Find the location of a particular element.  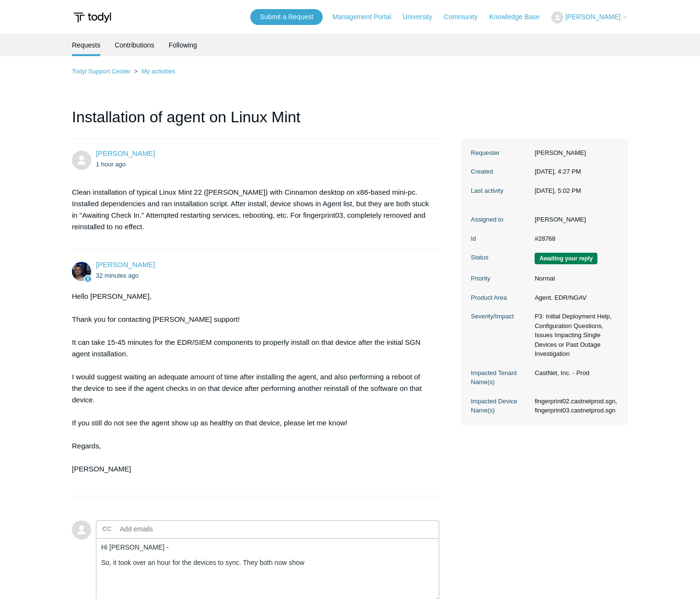

dd: CastNet, Inc. - Prod is located at coordinates (574, 373).